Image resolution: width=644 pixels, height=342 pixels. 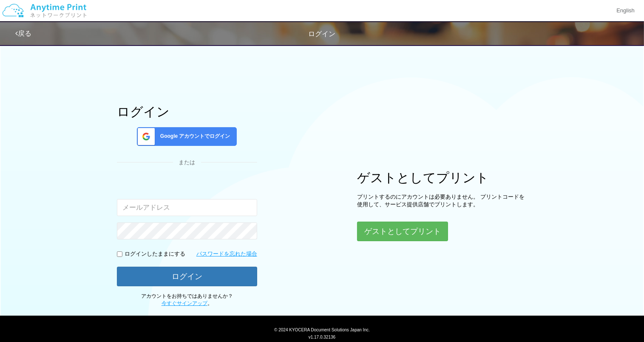 I want to click on p: ログインしたままにする, so click(x=155, y=254).